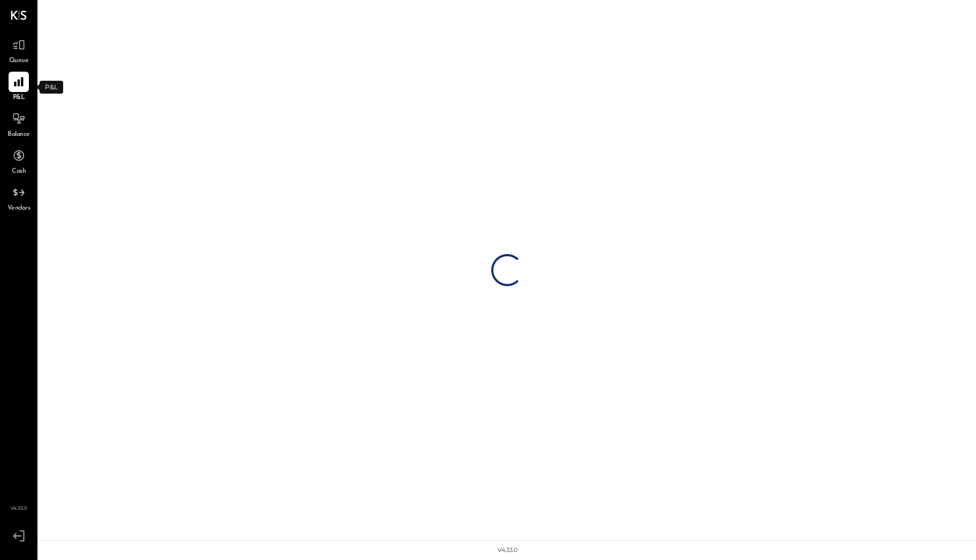 This screenshot has height=560, width=976. Describe the element at coordinates (18, 98) in the screenshot. I see `span: P&L` at that location.